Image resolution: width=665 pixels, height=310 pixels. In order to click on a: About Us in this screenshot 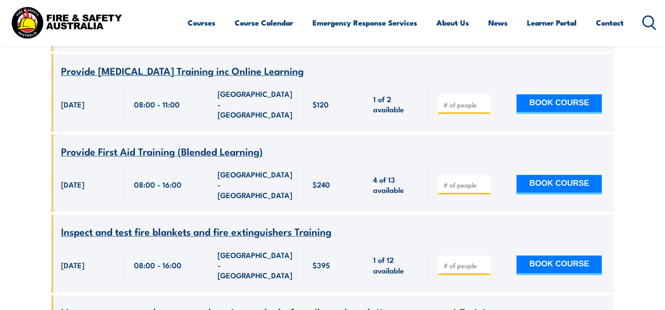, I will do `click(453, 22)`.